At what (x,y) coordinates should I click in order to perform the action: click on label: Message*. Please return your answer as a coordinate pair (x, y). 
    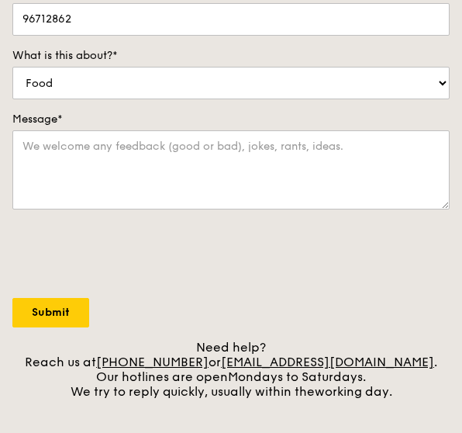
    Looking at the image, I should click on (231, 119).